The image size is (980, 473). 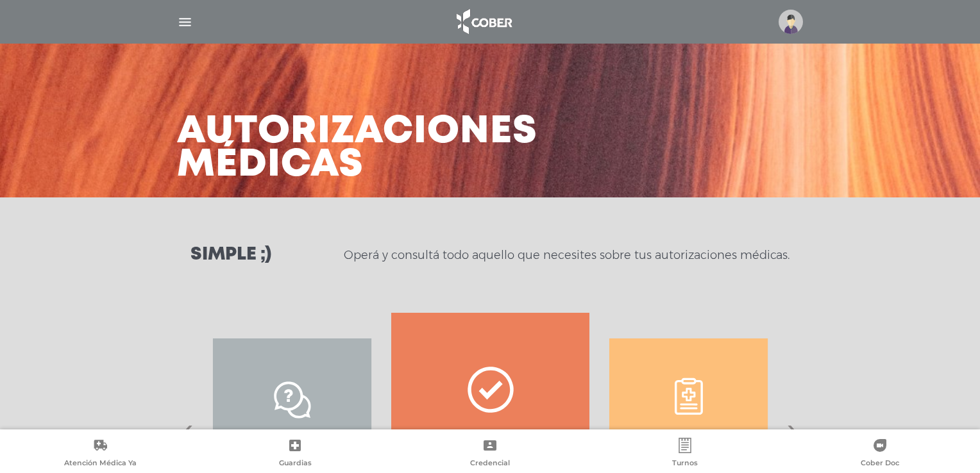 I want to click on a: Atención Médica Ya, so click(x=100, y=454).